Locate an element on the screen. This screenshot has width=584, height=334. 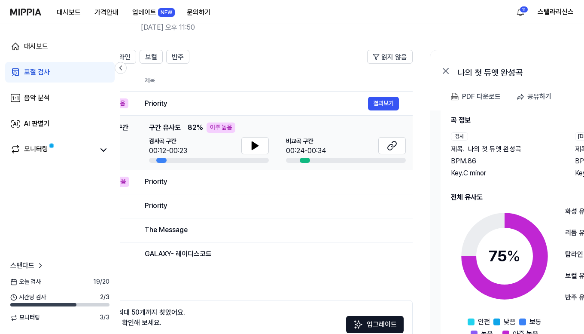
a: 문의하기 is located at coordinates (199, 12).